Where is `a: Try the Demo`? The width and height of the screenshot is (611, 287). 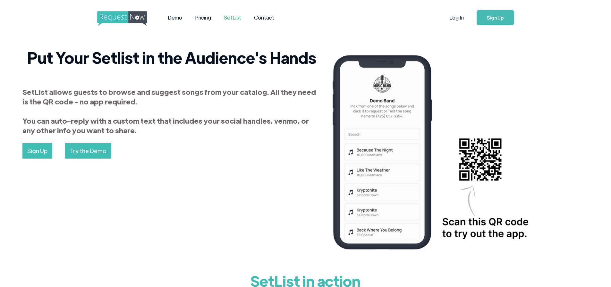 a: Try the Demo is located at coordinates (88, 151).